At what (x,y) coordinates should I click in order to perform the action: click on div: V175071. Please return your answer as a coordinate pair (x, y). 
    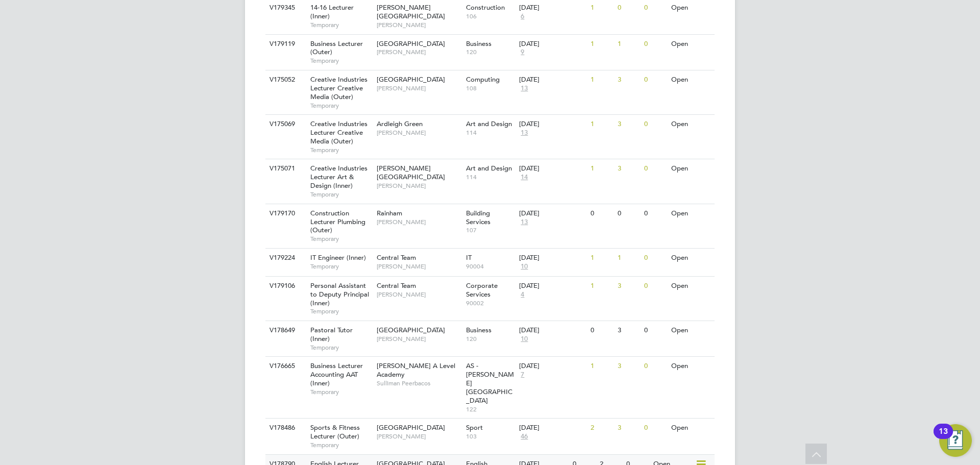
    Looking at the image, I should click on (285, 168).